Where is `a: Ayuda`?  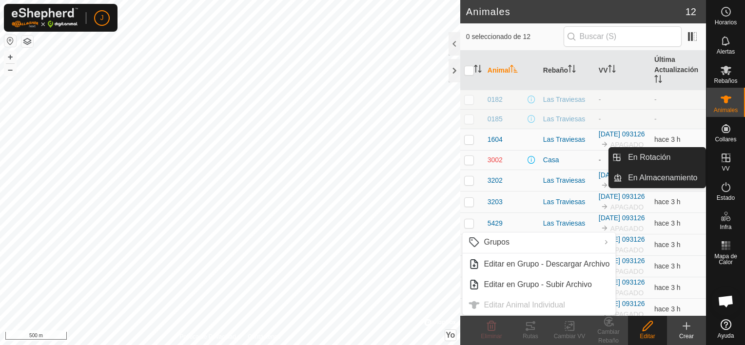 a: Ayuda is located at coordinates (726, 329).